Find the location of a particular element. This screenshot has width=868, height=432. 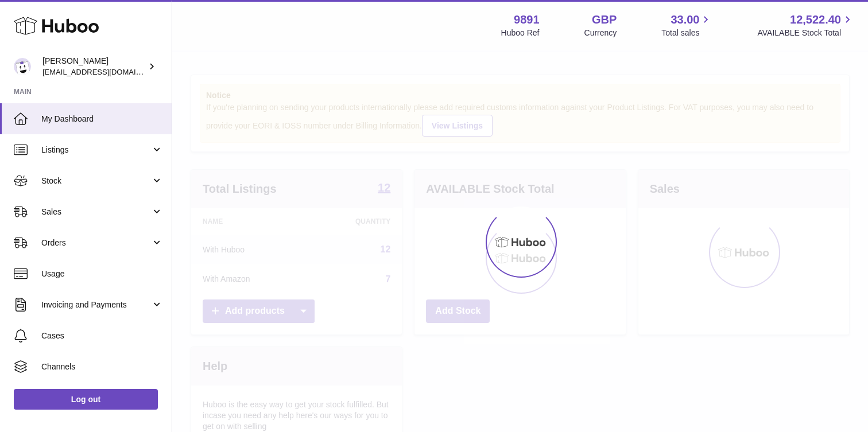

span: Channels is located at coordinates (103, 367).